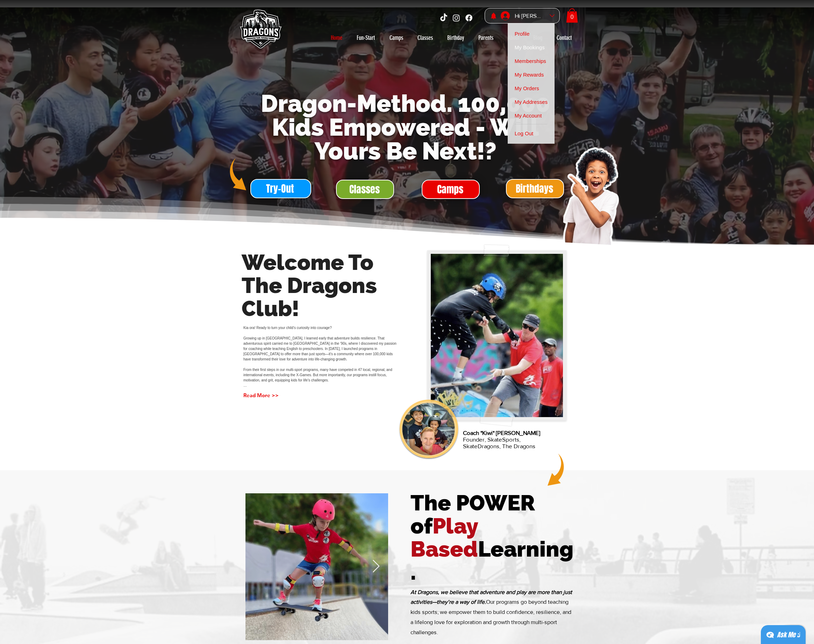  I want to click on p: Camps, so click(396, 38).